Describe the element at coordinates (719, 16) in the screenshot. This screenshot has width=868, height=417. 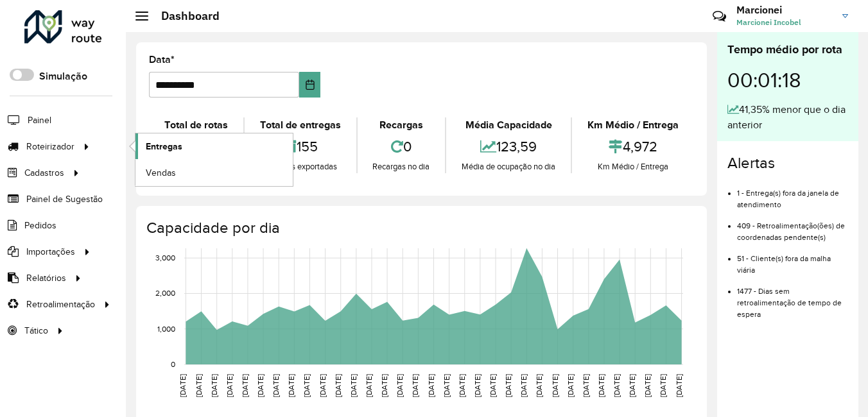
I see `a: Contato Rápido` at that location.